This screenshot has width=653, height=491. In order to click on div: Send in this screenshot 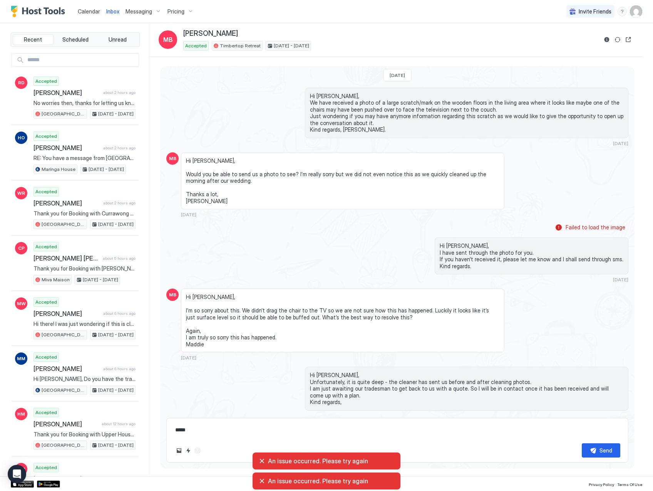, I will do `click(605, 450)`.